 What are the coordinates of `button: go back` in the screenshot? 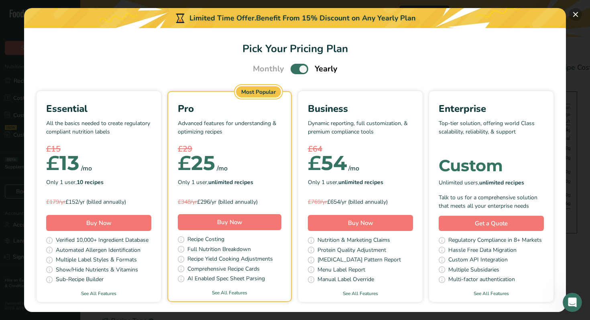 It's located at (13, 11).